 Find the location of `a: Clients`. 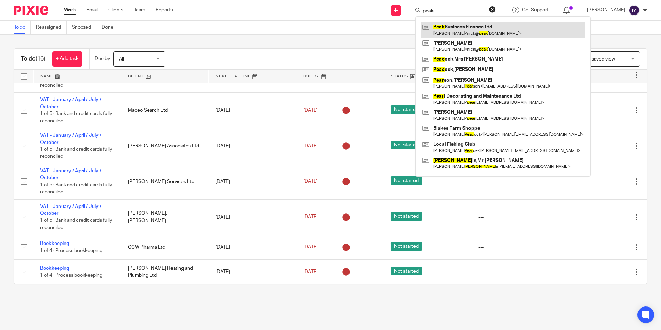

a: Clients is located at coordinates (116, 10).